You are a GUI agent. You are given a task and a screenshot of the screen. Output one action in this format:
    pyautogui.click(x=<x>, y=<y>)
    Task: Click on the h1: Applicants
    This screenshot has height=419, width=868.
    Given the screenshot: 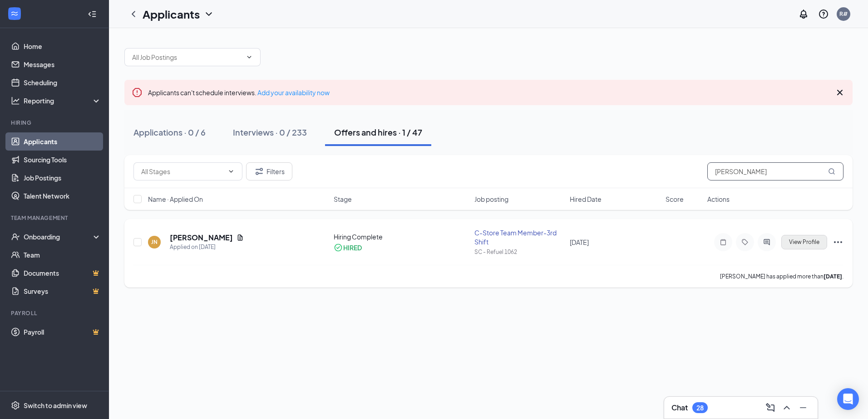 What is the action you would take?
    pyautogui.click(x=171, y=14)
    